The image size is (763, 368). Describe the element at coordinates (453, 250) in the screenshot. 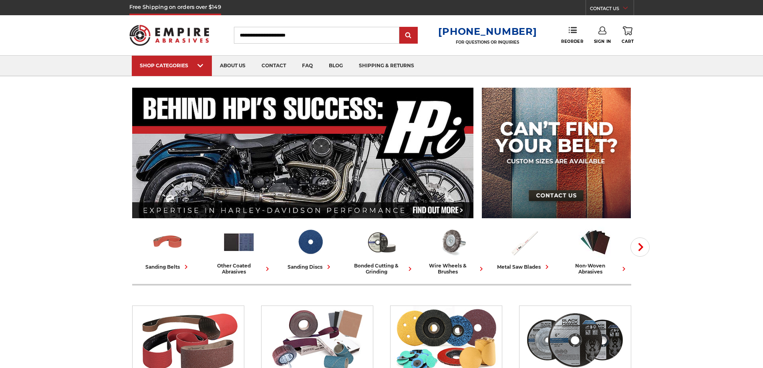

I see `a: wire wheels & brushes` at that location.